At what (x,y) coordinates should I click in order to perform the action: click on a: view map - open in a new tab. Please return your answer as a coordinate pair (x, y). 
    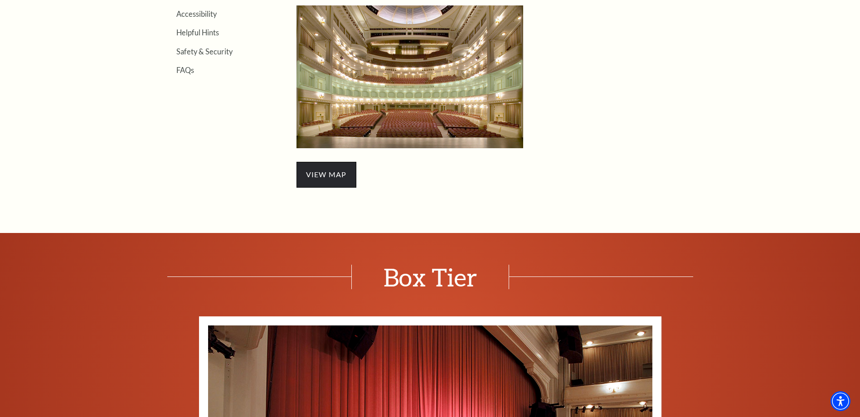
    Looking at the image, I should click on (326, 174).